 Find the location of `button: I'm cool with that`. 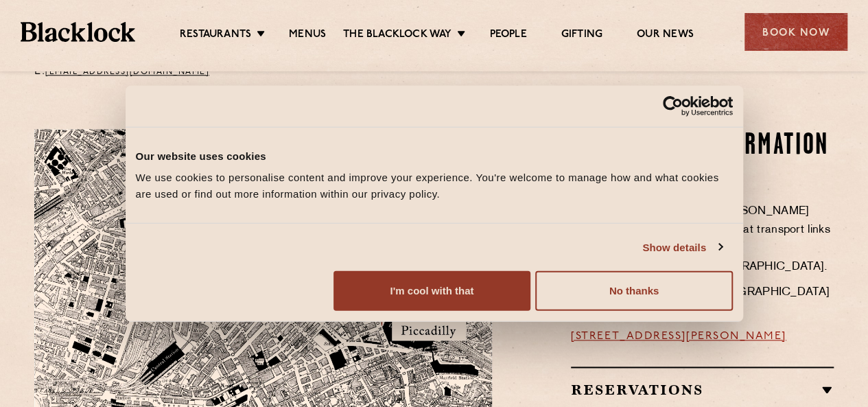

button: I'm cool with that is located at coordinates (431, 292).